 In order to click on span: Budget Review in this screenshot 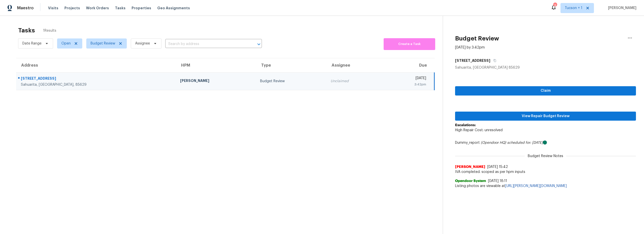, I will do `click(103, 44)`.